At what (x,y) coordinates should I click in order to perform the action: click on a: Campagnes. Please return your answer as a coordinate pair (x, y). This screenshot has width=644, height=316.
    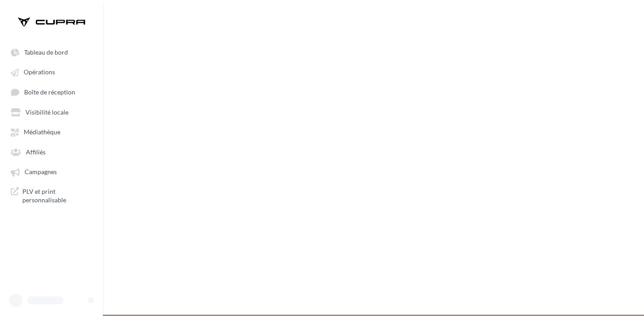
    Looking at the image, I should click on (52, 172).